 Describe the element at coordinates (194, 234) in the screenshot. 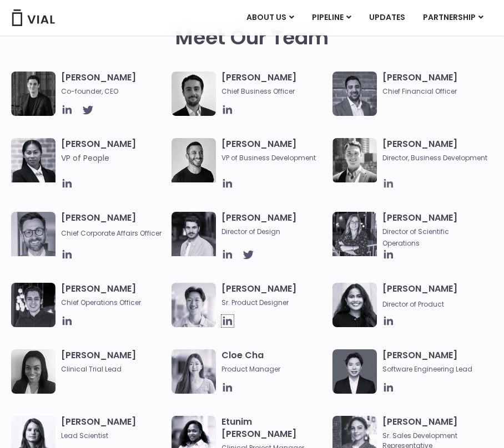

I see `img: Headshot of smiling man named Albert` at that location.